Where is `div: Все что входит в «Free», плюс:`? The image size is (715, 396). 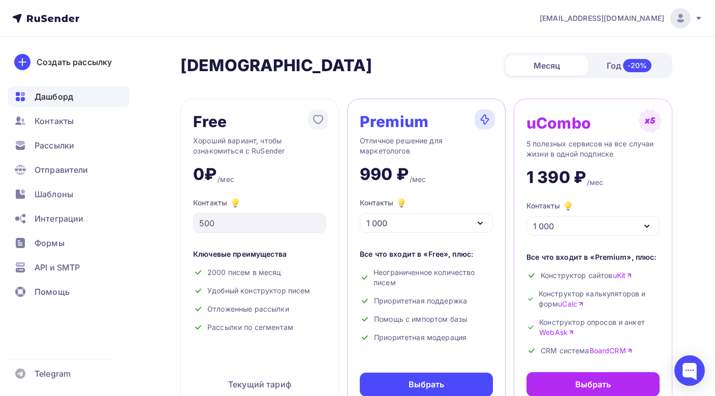
div: Все что входит в «Free», плюс: is located at coordinates (426, 254).